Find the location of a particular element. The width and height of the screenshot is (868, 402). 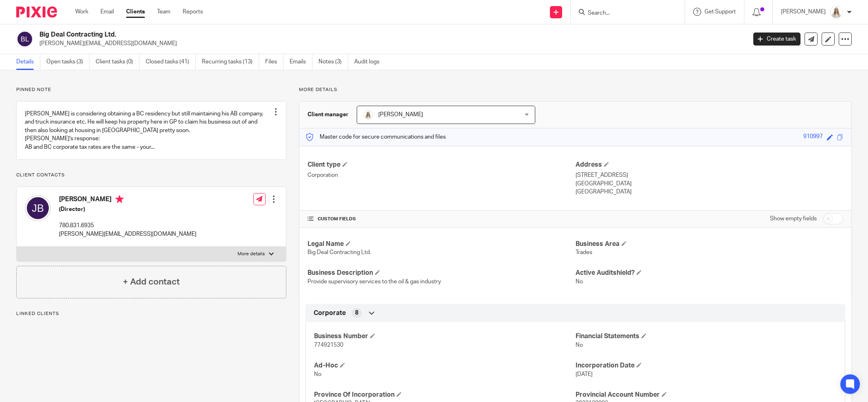

a: Audit logs is located at coordinates (370, 62).